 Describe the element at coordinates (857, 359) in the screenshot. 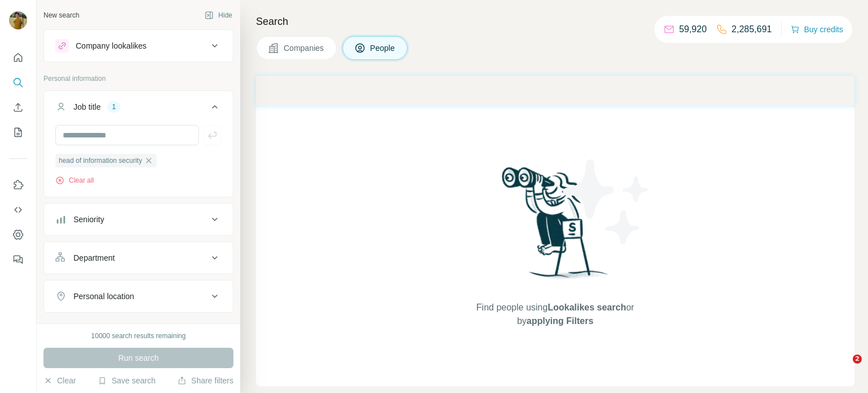

I see `span: 2` at that location.